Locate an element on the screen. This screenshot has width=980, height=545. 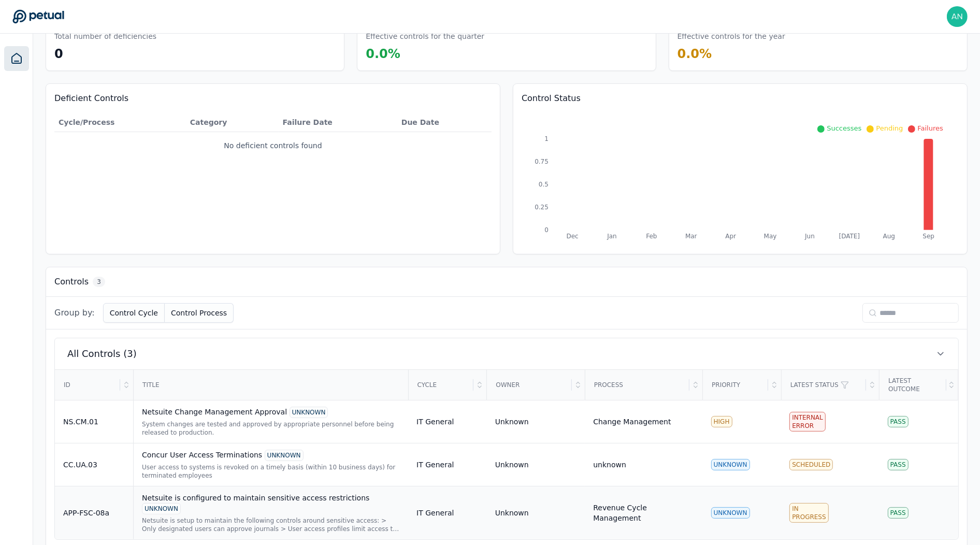
div: CC.UA.03 is located at coordinates (94, 465).